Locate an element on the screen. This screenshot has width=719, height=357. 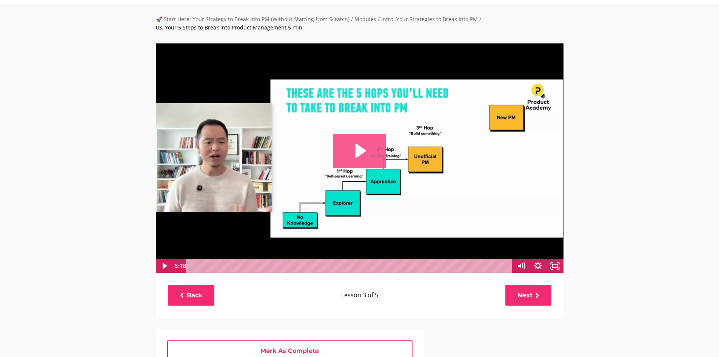
button: Mute is located at coordinates (521, 266).